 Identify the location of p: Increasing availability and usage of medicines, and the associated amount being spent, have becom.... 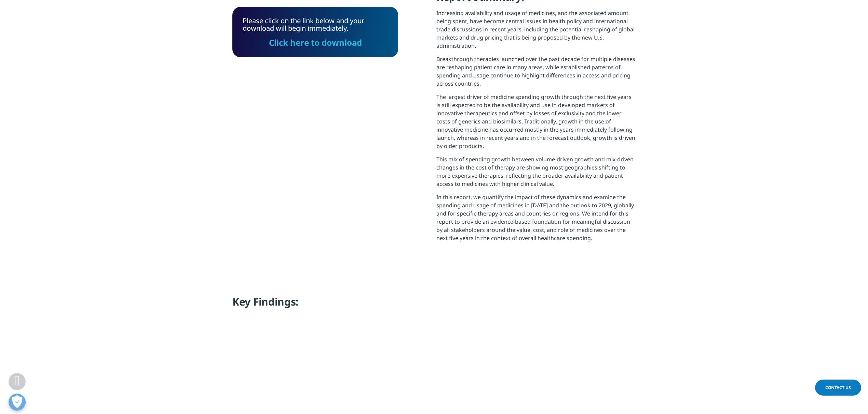
(535, 32).